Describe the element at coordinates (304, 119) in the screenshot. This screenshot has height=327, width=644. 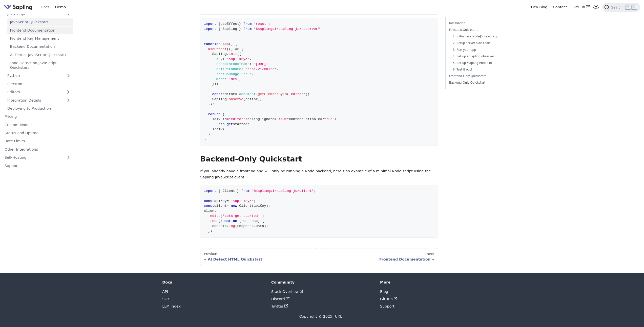
I see `span: contentEditable` at that location.